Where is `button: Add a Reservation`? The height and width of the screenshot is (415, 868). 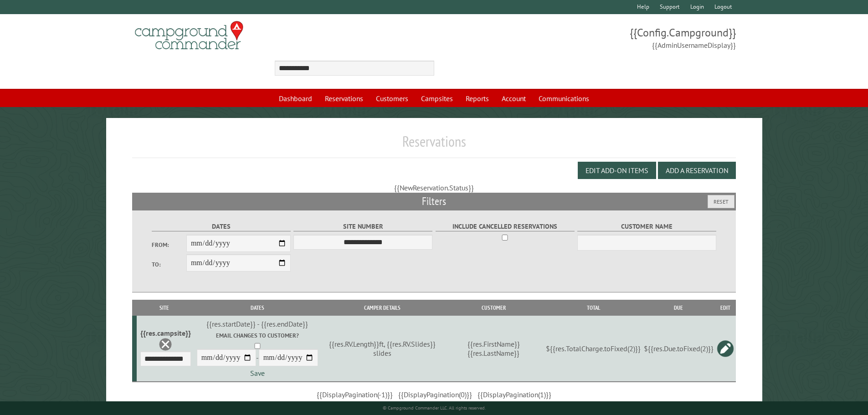
button: Add a Reservation is located at coordinates (697, 171).